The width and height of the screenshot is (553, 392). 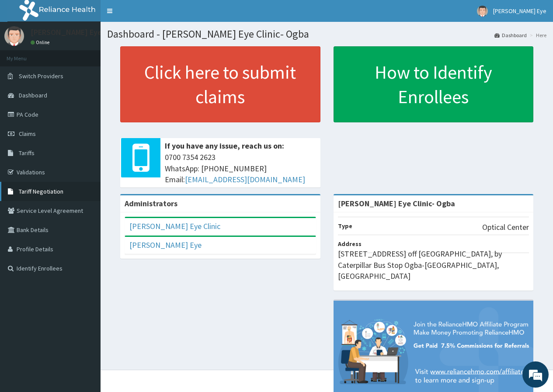 I want to click on a: How to Identify Enrollees, so click(x=433, y=84).